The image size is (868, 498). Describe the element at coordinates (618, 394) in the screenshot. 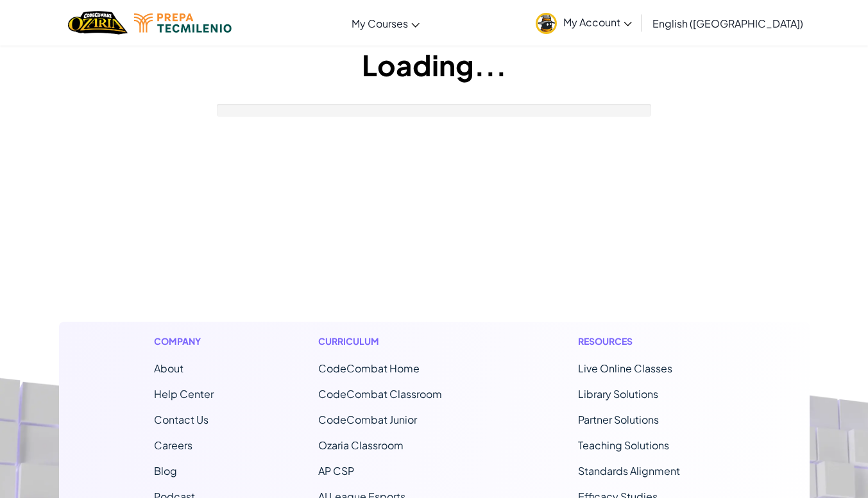

I see `a: Library Solutions` at that location.